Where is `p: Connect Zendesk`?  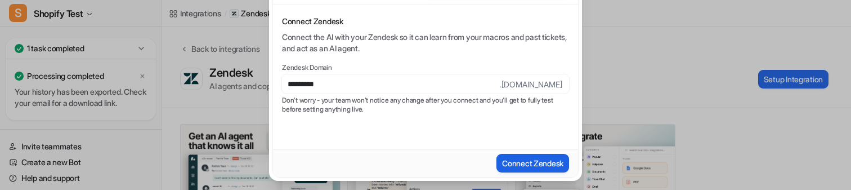
p: Connect Zendesk is located at coordinates (425, 21).